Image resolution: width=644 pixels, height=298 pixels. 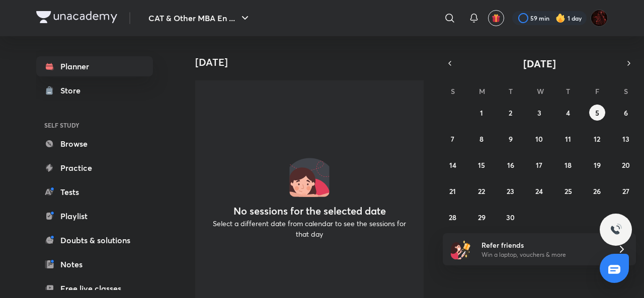 What do you see at coordinates (568, 164) in the screenshot?
I see `abbr: September 18, 2025` at bounding box center [568, 164].